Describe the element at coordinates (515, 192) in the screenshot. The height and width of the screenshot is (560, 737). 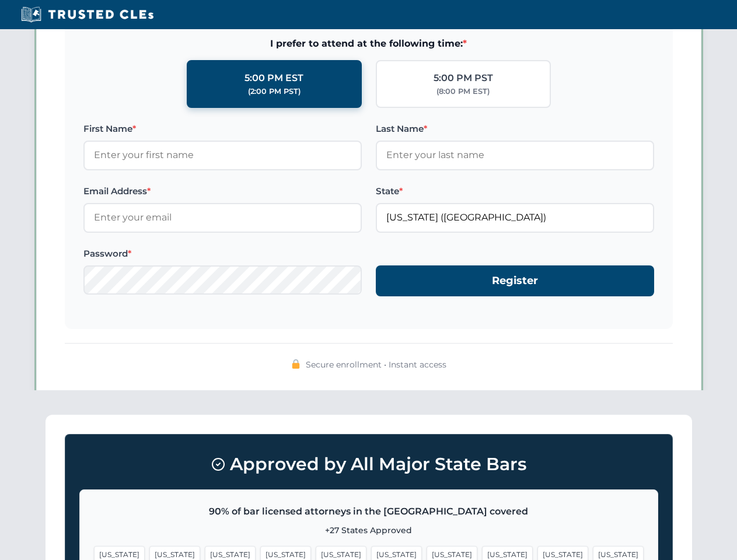
I see `label: State` at that location.